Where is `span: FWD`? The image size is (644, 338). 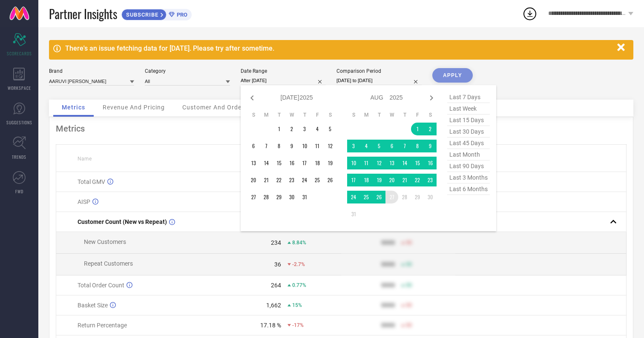 span: FWD is located at coordinates (19, 191).